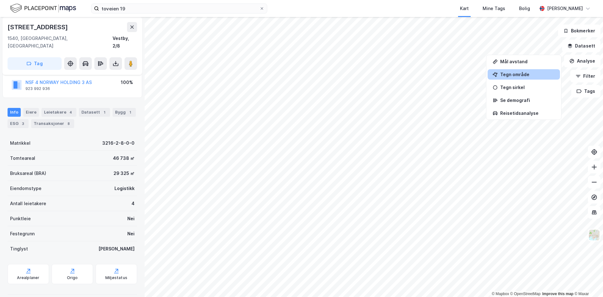 This screenshot has width=603, height=297. I want to click on div: Bygg, so click(124, 112).